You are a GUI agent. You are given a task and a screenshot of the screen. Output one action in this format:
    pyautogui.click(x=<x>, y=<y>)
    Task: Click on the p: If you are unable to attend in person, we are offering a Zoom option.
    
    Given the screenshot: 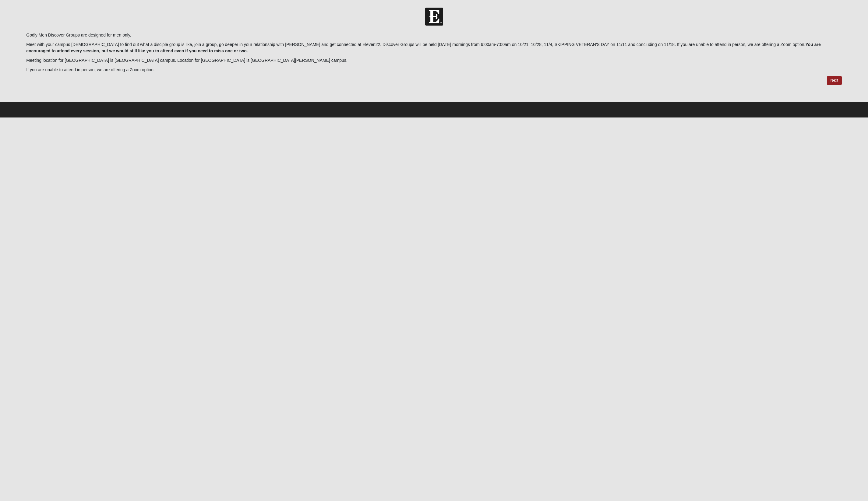 What is the action you would take?
    pyautogui.click(x=434, y=70)
    